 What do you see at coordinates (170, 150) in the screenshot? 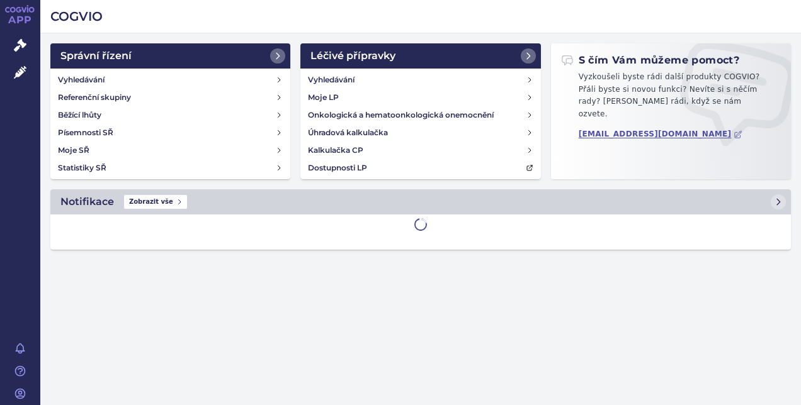
I see `a: Moje SŘ` at bounding box center [170, 150].